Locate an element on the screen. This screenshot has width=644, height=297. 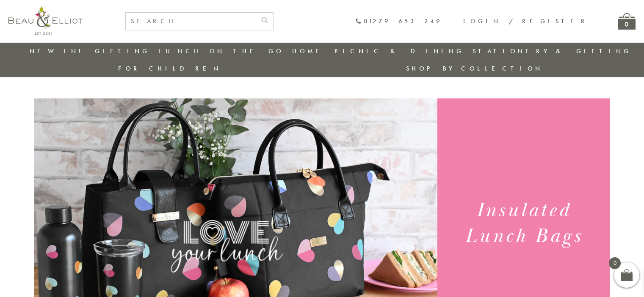
a: Stationery & Gifting is located at coordinates (552, 51).